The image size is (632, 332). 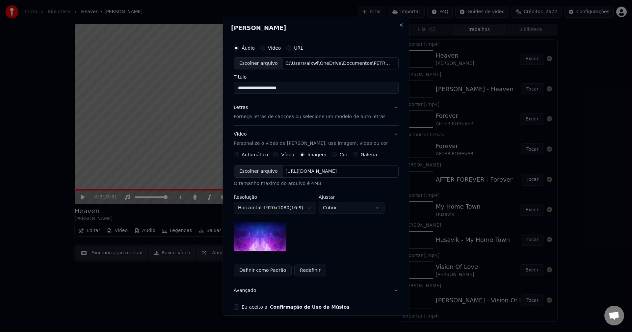 What do you see at coordinates (275, 197) in the screenshot?
I see `label: Resolução` at bounding box center [275, 197].